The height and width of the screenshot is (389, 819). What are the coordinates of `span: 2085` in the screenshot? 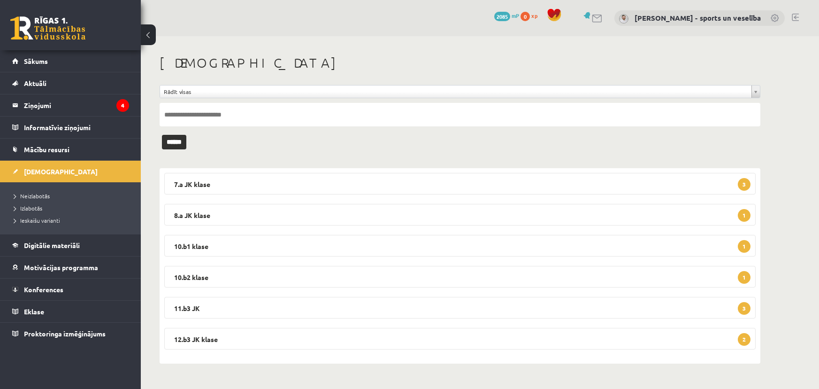 It's located at (502, 16).